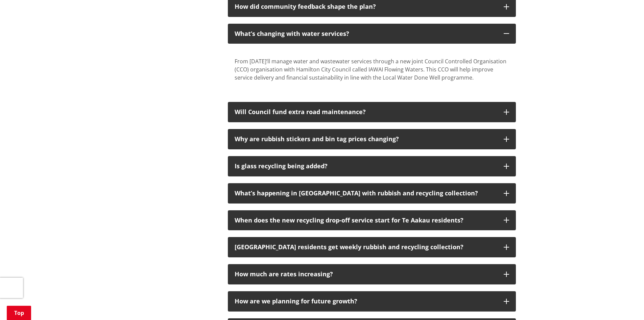 This screenshot has width=644, height=320. I want to click on a: Top, so click(19, 313).